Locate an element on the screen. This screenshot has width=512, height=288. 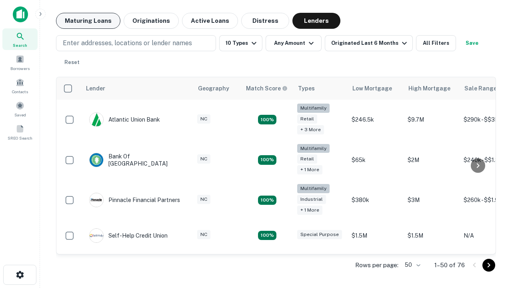
button: 10 Types is located at coordinates (241, 43).